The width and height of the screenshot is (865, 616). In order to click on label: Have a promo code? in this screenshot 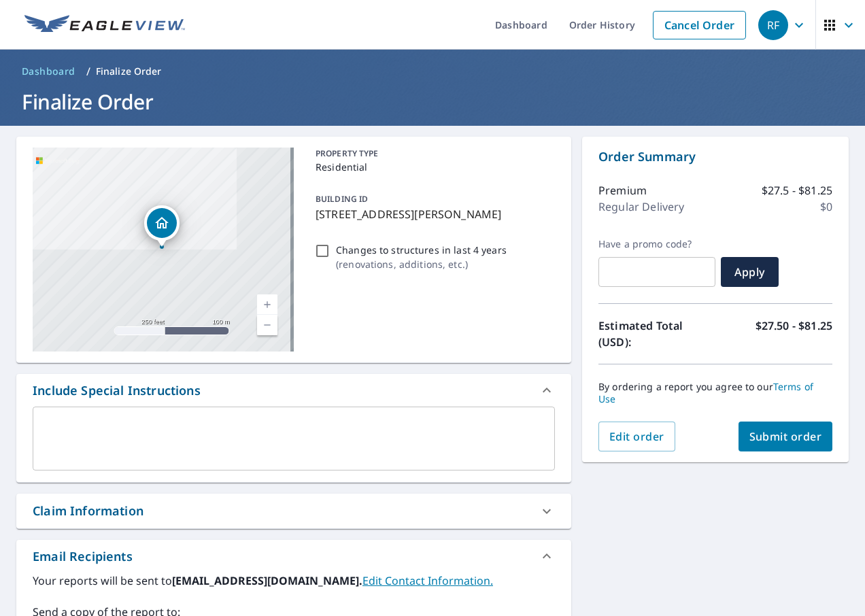, I will do `click(657, 244)`.